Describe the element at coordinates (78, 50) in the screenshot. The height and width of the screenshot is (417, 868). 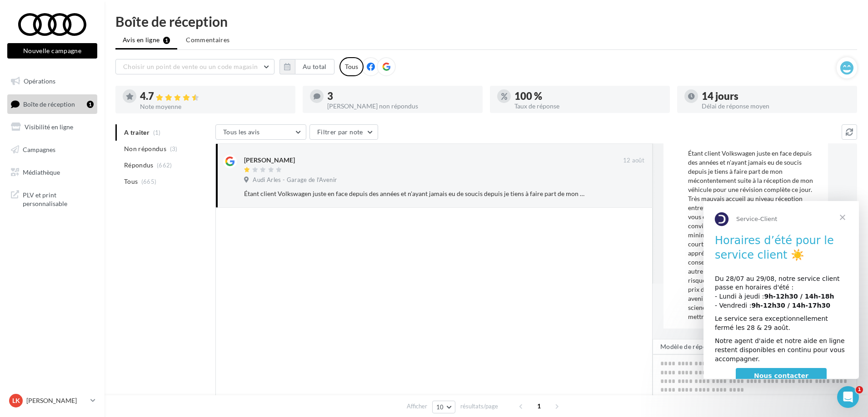
I see `h1: Horaires d’été pour le service client ☀️` at that location.